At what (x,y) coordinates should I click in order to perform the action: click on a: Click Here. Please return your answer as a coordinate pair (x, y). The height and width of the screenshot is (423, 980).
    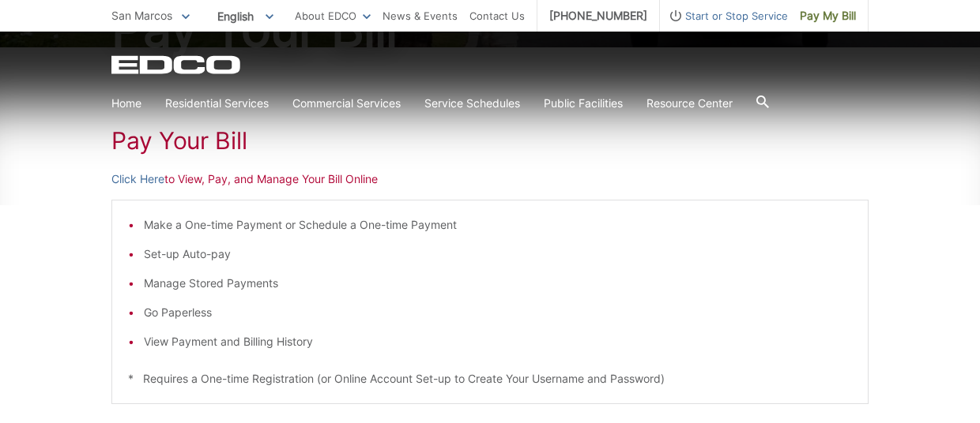
    Looking at the image, I should click on (138, 179).